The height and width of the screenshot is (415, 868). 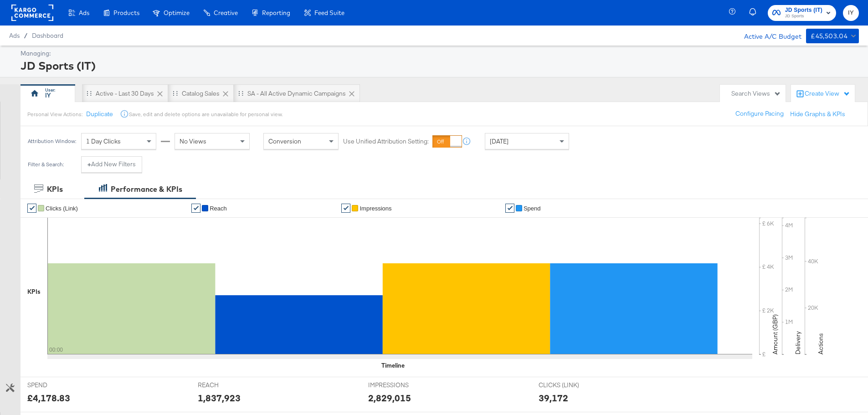 What do you see at coordinates (219, 398) in the screenshot?
I see `div: 1,837,923` at bounding box center [219, 398].